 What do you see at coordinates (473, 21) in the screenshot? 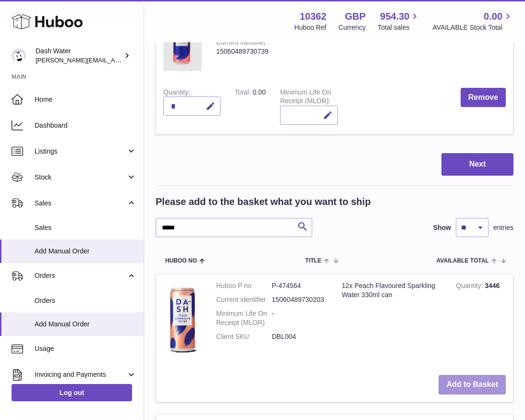
I see `a: 0.00 AVAILABLE Stock Total` at bounding box center [473, 21].